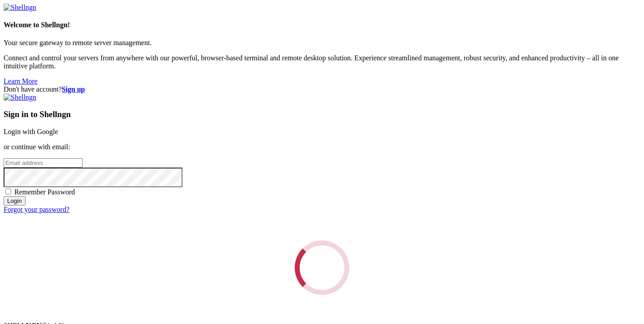 The width and height of the screenshot is (644, 324). I want to click on input: Email address, so click(43, 162).